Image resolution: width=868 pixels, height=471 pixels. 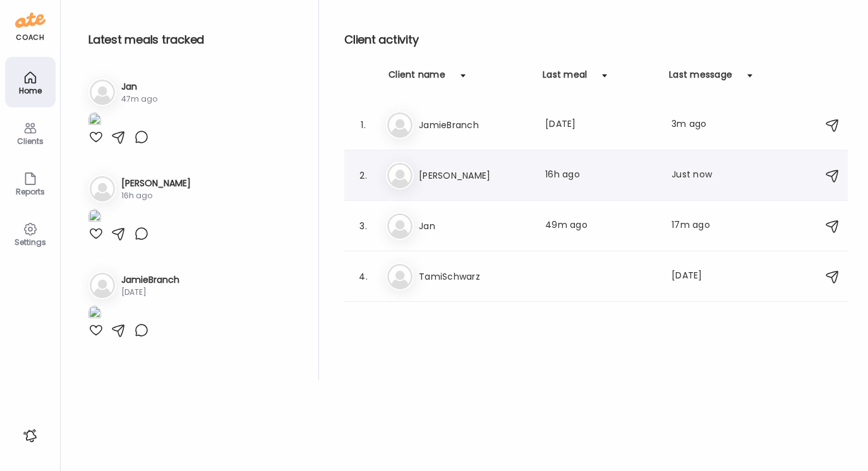 What do you see at coordinates (31, 141) in the screenshot?
I see `div: Clients` at bounding box center [31, 141].